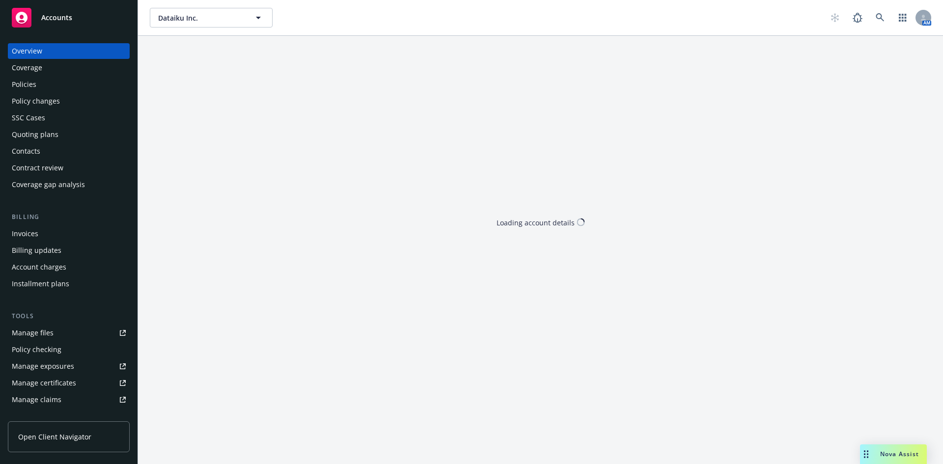 This screenshot has width=943, height=464. Describe the element at coordinates (24, 84) in the screenshot. I see `div: Policies` at that location.